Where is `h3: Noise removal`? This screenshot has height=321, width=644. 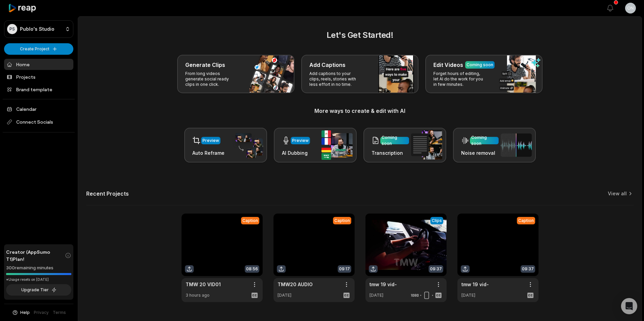
h3: Noise removal is located at coordinates (480, 153).